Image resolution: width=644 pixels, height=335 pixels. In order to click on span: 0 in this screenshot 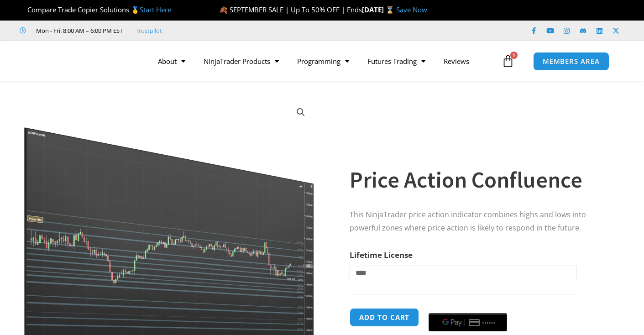, I will do `click(514, 55)`.